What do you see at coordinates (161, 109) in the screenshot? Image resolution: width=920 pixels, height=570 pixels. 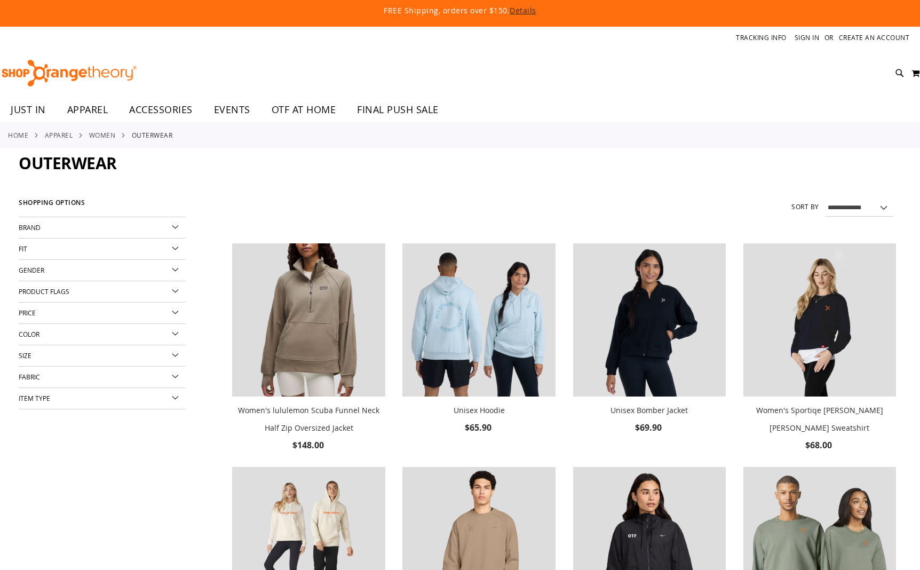 I see `span: ACCESSORIES` at bounding box center [161, 109].